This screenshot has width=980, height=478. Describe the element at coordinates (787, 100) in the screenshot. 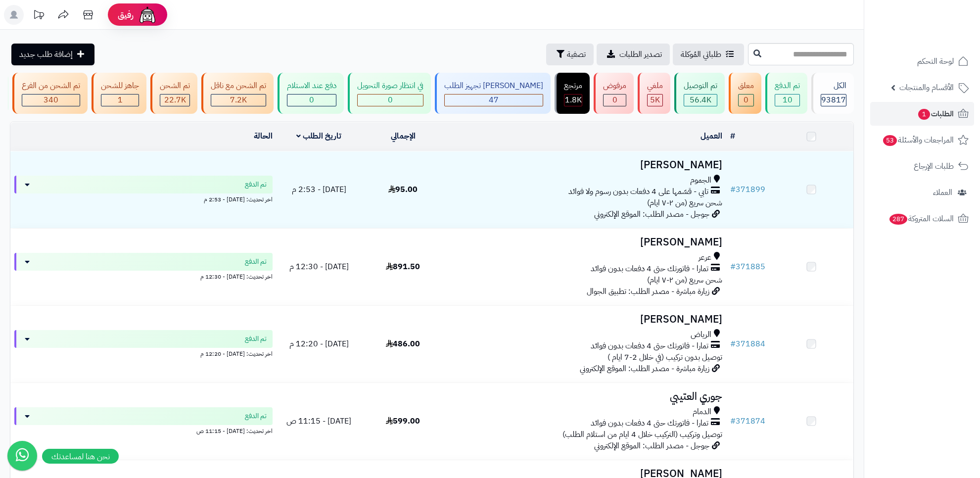

I see `span: 10` at that location.